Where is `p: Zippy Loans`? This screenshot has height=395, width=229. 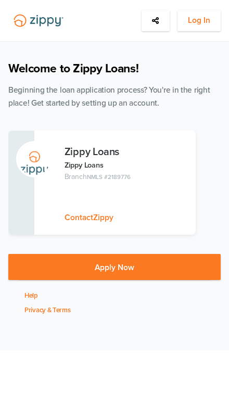 p: Zippy Loans is located at coordinates (128, 165).